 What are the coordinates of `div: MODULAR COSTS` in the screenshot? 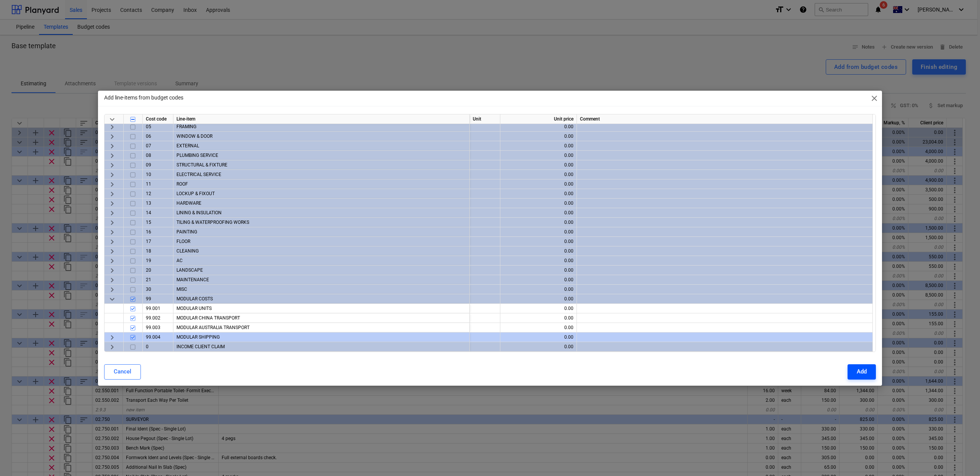 It's located at (322, 299).